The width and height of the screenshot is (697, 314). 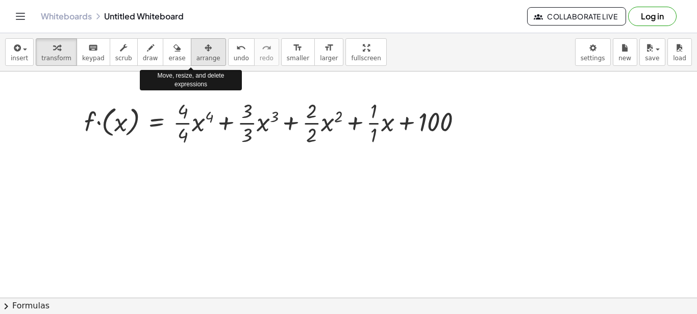 I want to click on button: fullscreen, so click(x=366, y=52).